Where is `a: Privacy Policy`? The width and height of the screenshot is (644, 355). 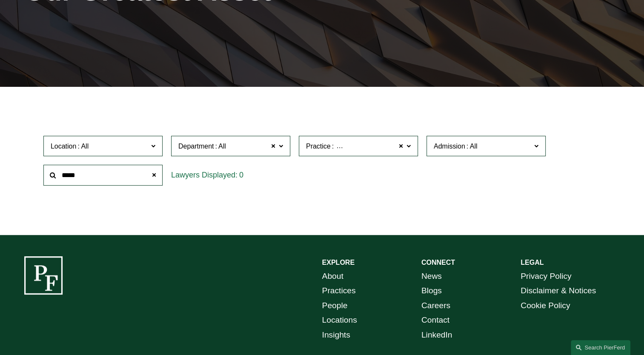
a: Privacy Policy is located at coordinates (546, 276).